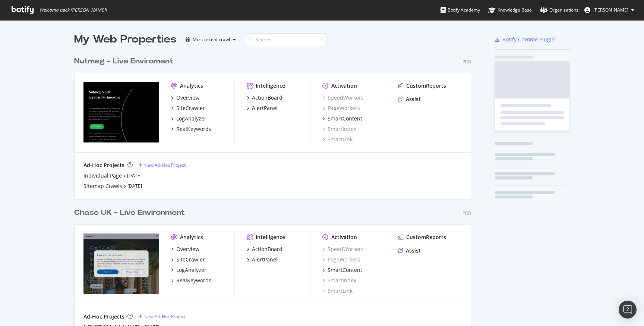 This screenshot has height=326, width=644. Describe the element at coordinates (103, 186) in the screenshot. I see `a: Sitemap Crawls` at that location.